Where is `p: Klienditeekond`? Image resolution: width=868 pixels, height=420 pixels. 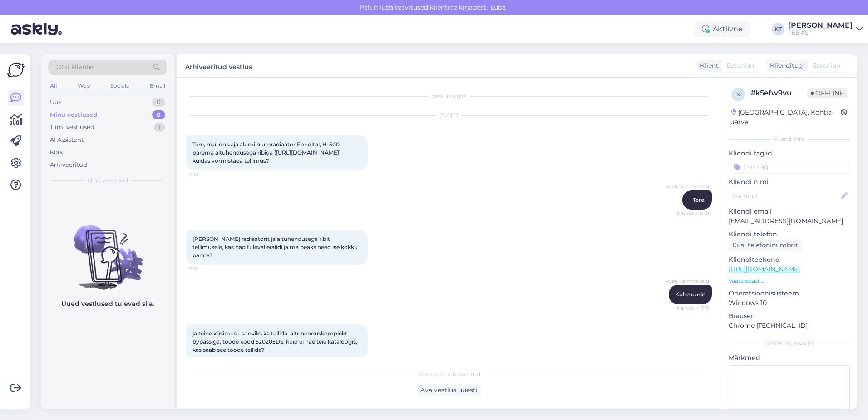 p: Klienditeekond is located at coordinates (789, 259).